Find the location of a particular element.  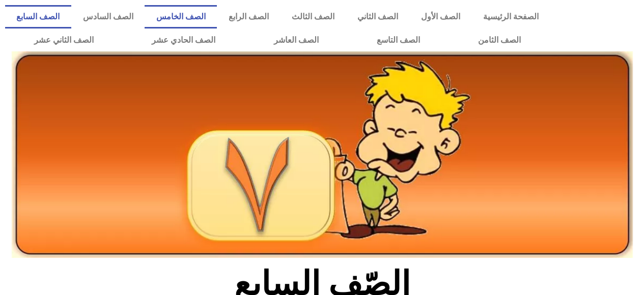

a: الصف السابع is located at coordinates (38, 17).